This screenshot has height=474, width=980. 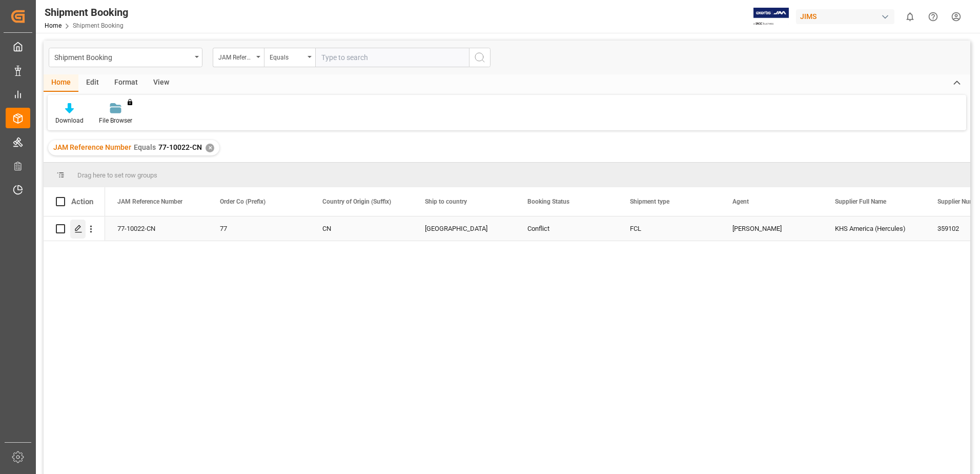 What do you see at coordinates (847, 16) in the screenshot?
I see `button: JIMS` at bounding box center [847, 16].